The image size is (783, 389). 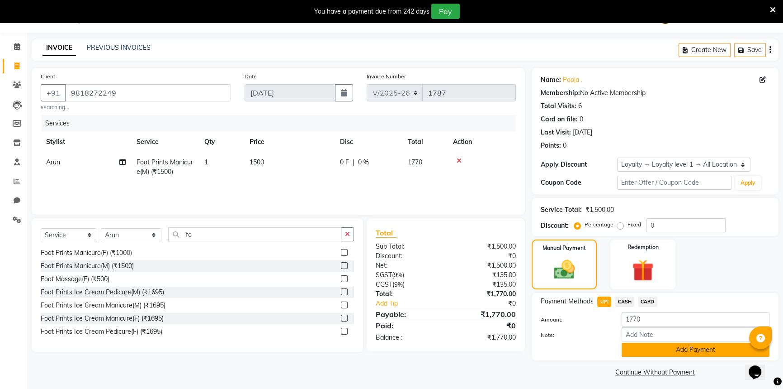 What do you see at coordinates (386, 233) in the screenshot?
I see `span: Total` at bounding box center [386, 233].